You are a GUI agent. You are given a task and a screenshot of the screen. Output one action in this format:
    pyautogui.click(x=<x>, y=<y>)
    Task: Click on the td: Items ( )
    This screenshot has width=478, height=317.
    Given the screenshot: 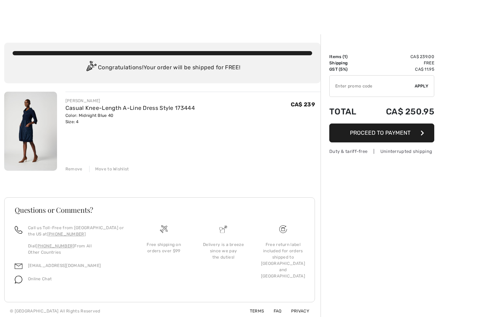 What is the action you would take?
    pyautogui.click(x=349, y=57)
    